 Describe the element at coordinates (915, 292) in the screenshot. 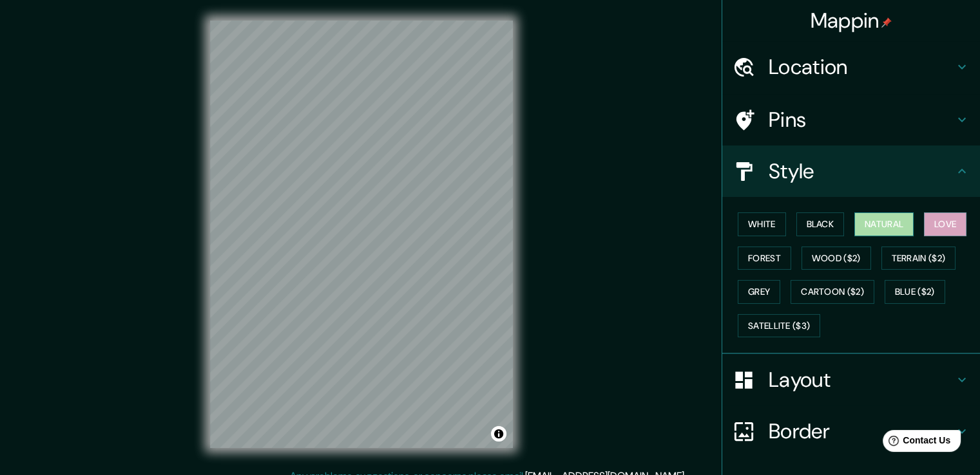

I see `button: Blue ($2)` at that location.